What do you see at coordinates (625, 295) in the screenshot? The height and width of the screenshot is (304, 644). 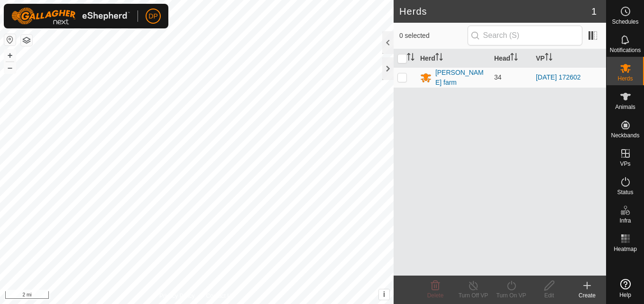 I see `span: Help` at bounding box center [625, 295].